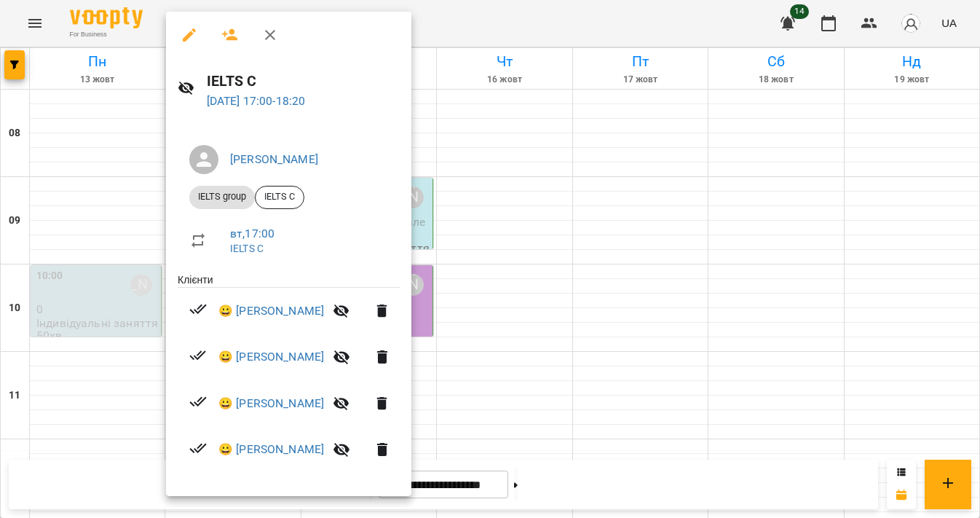 This screenshot has width=980, height=518. What do you see at coordinates (222, 196) in the screenshot?
I see `span: IELTS group` at bounding box center [222, 196].